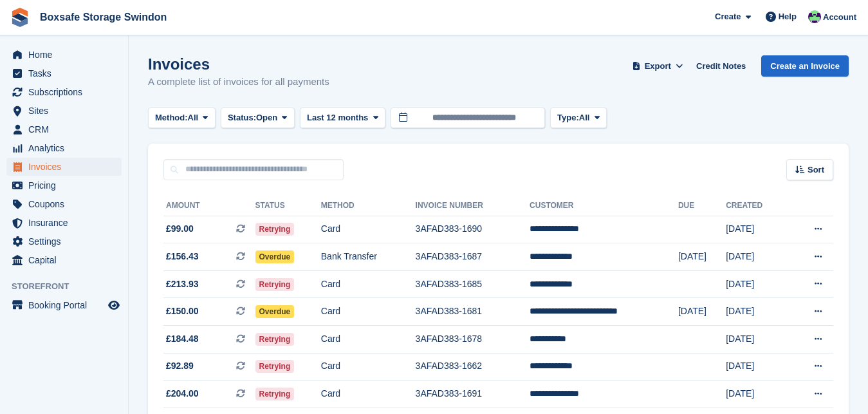  What do you see at coordinates (728, 17) in the screenshot?
I see `span: Create` at bounding box center [728, 17].